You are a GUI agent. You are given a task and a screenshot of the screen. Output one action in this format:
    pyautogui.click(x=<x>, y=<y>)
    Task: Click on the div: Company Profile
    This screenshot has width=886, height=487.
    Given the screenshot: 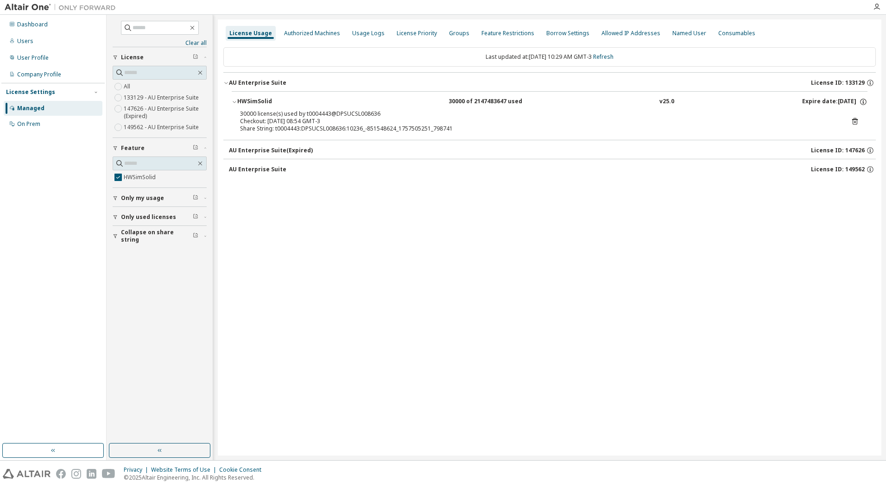 What is the action you would take?
    pyautogui.click(x=39, y=75)
    